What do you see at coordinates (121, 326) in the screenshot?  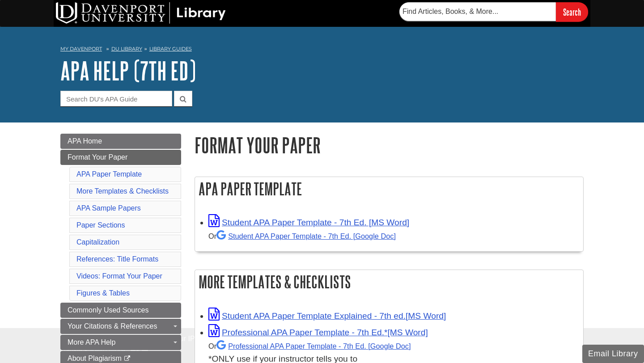 I see `a: Your Citations & References` at bounding box center [121, 326].